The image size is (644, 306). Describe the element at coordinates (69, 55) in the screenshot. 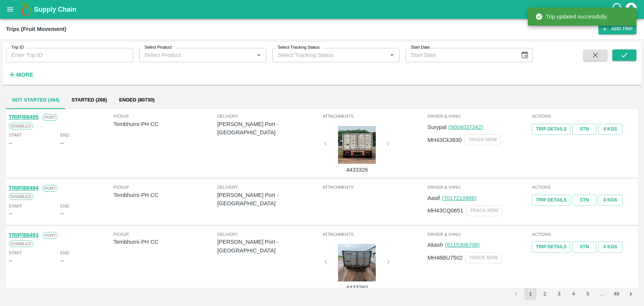

I see `input: Enter Trip ID` at that location.